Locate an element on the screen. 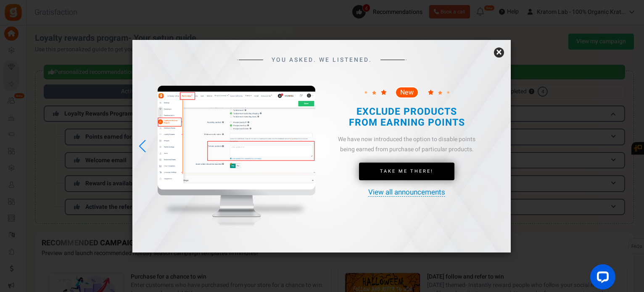 Image resolution: width=644 pixels, height=292 pixels. span: New is located at coordinates (407, 93).